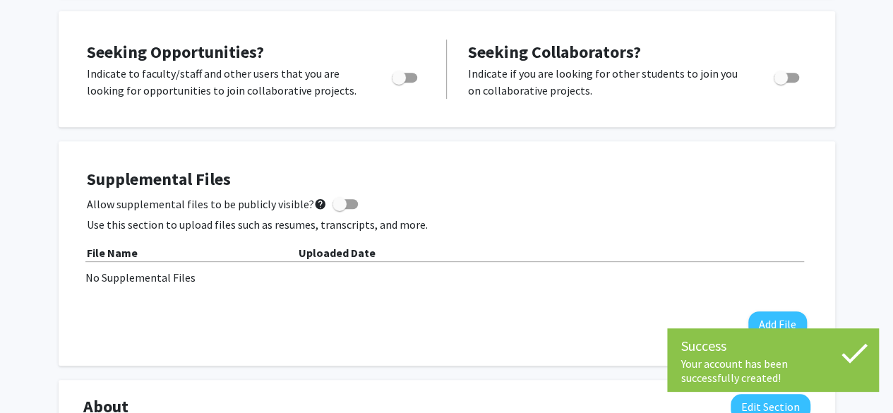  I want to click on span: Allow supplemental files to be publicly visible?, so click(207, 204).